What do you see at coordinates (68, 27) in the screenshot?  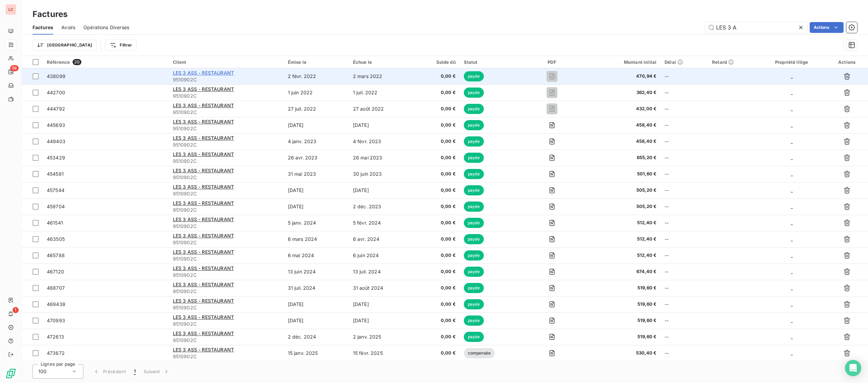 I see `span: Avoirs` at bounding box center [68, 27].